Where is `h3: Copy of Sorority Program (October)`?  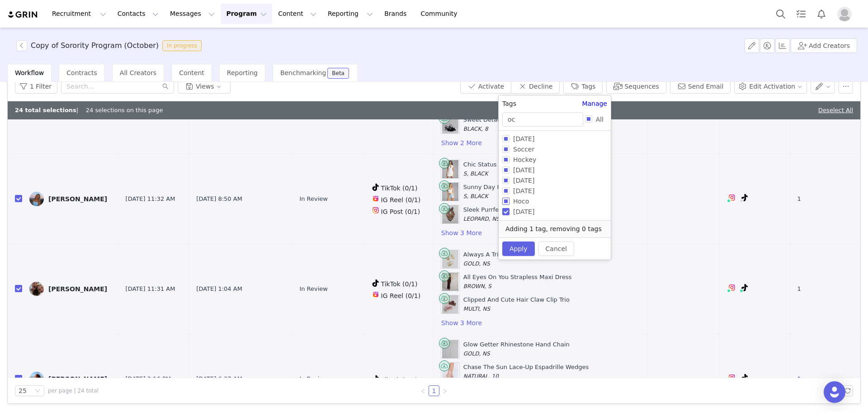
h3: Copy of Sorority Program (October) is located at coordinates (94, 46).